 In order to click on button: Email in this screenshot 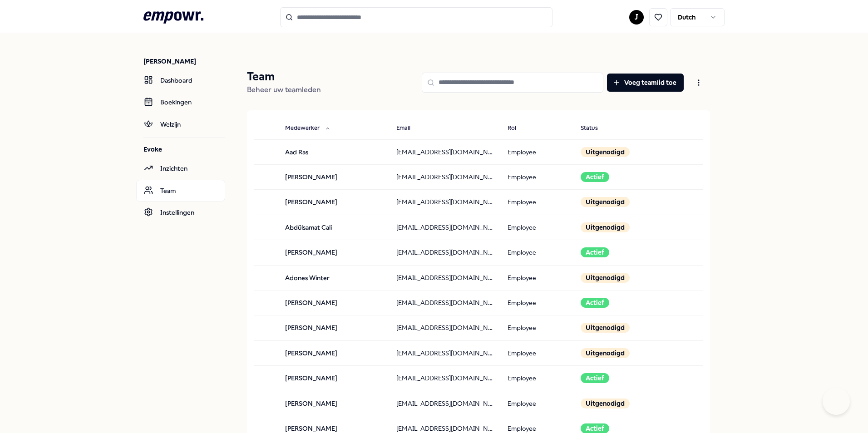, I will do `click(408, 128)`.